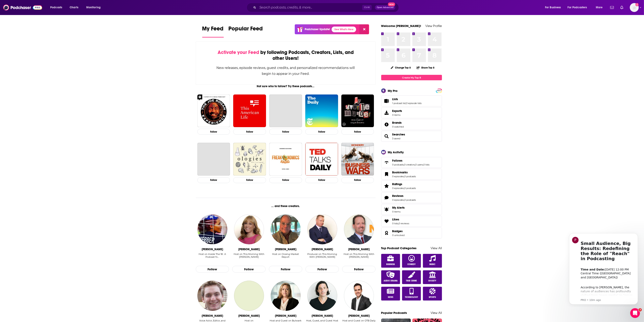 The width and height of the screenshot is (644, 322). Describe the element at coordinates (285, 249) in the screenshot. I see `div: Todd Gleason` at that location.